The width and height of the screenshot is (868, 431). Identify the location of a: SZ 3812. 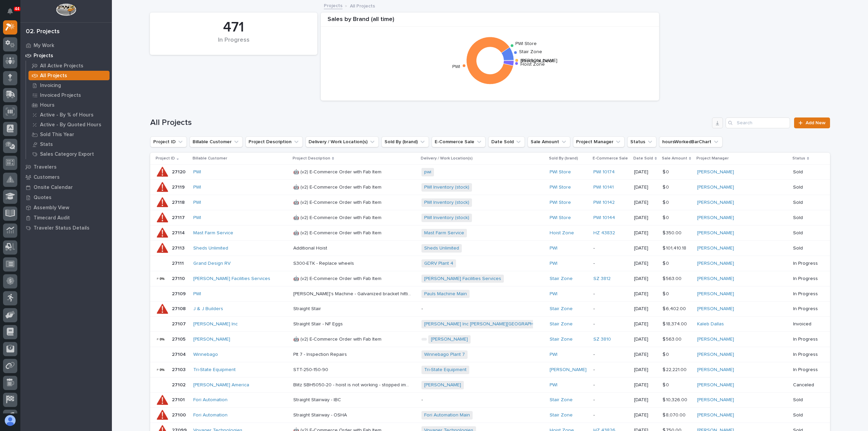
(602, 279).